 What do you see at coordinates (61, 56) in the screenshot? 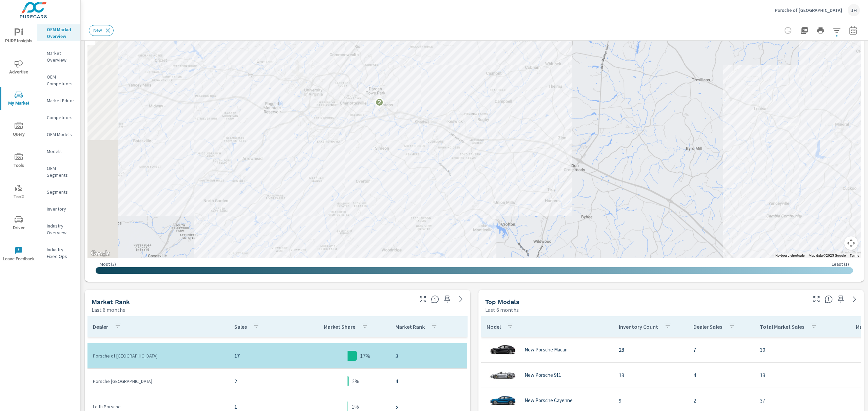
I see `p: Market Overview` at bounding box center [61, 56].